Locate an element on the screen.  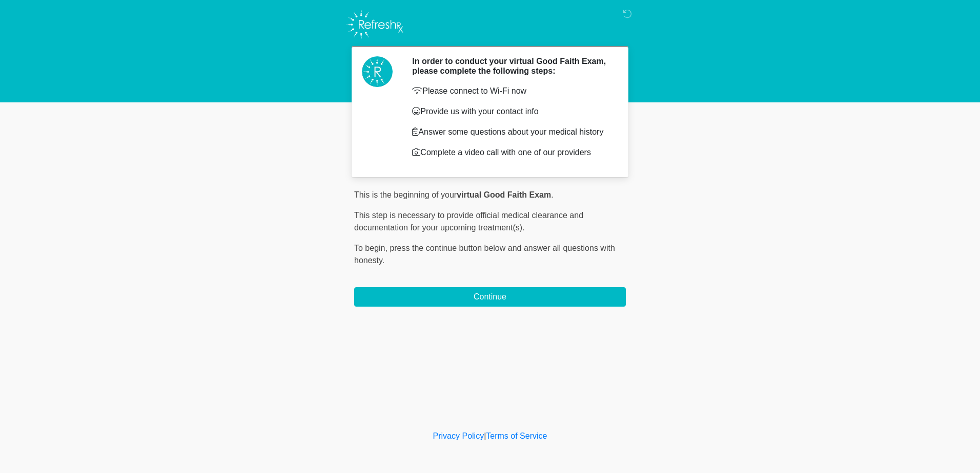
span: This is the beginning of your is located at coordinates (405, 195).